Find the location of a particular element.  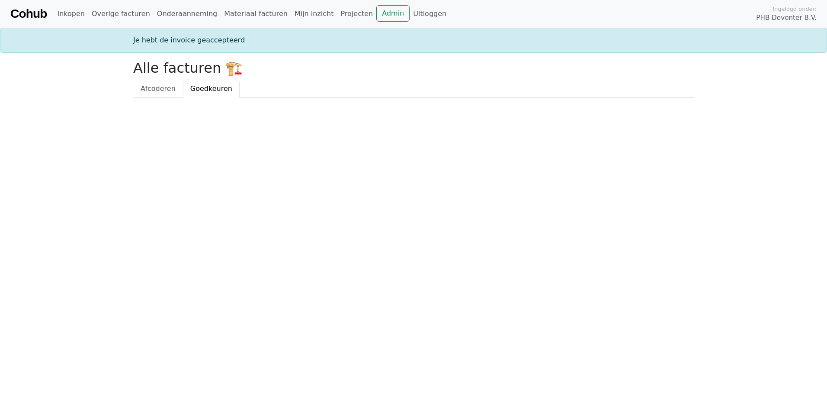

a: Goedkeuren is located at coordinates (211, 89).